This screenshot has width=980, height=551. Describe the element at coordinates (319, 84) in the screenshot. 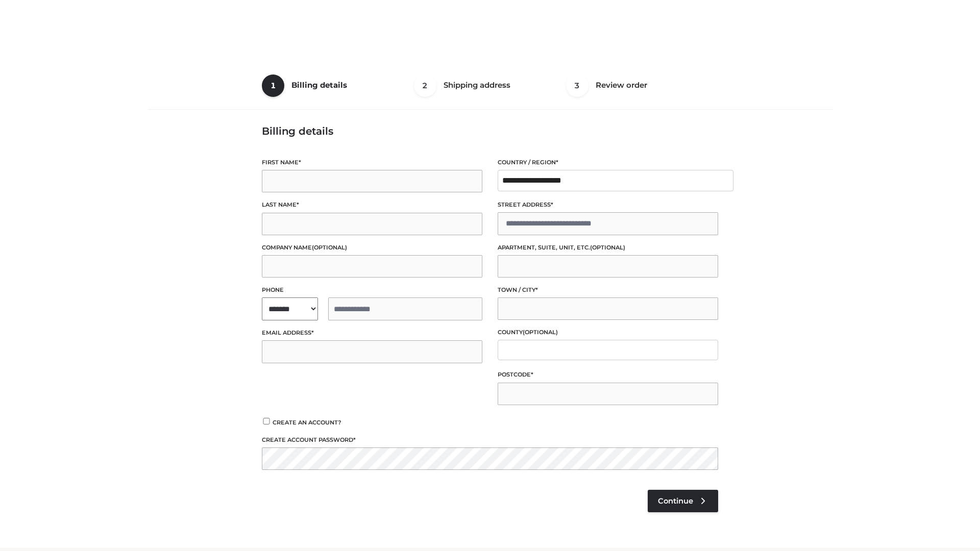

I see `span: Billing details` at that location.